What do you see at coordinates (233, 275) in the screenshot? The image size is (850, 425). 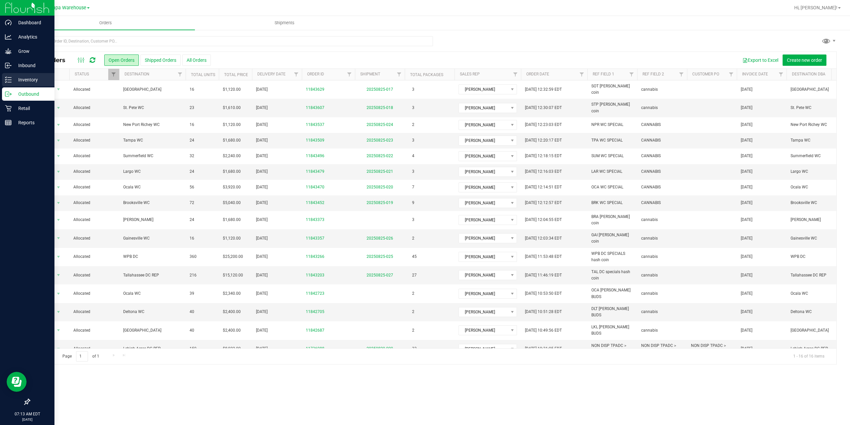 I see `span: $15,120.00` at bounding box center [233, 275].